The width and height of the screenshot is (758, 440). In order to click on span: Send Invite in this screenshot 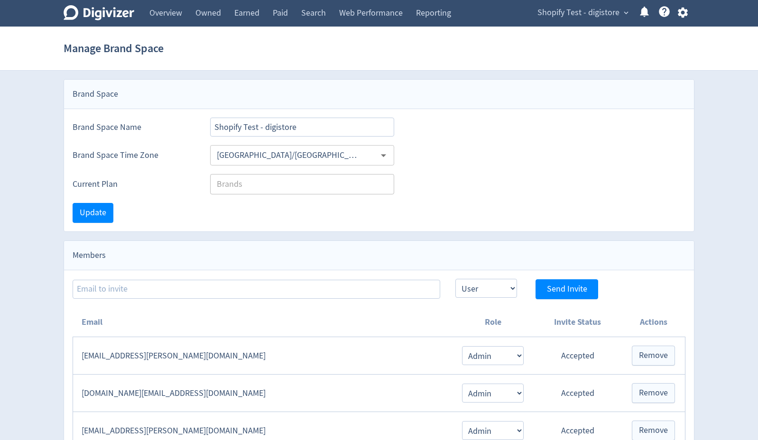, I will do `click(567, 289)`.